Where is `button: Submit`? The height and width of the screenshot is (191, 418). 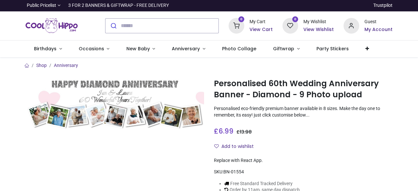
button: Submit is located at coordinates (113, 26).